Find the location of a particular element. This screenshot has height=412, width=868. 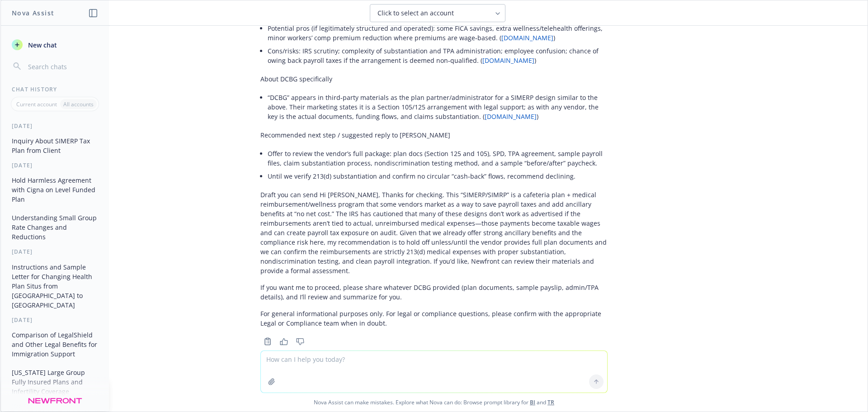

button: New chat is located at coordinates (55, 45).